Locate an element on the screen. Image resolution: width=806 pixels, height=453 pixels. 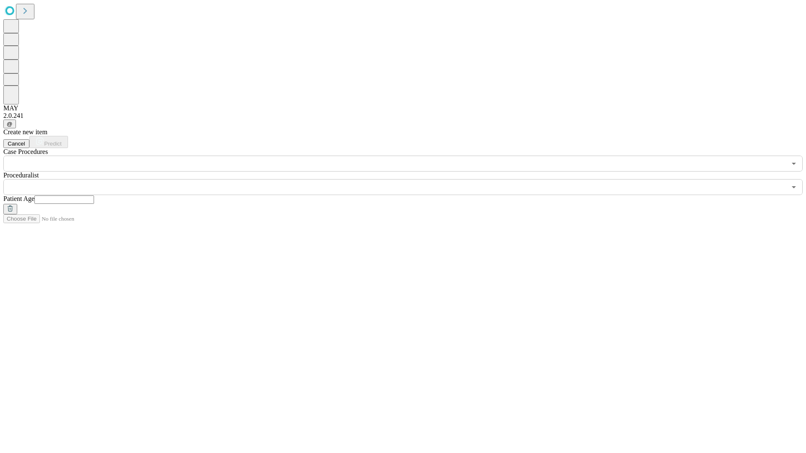
span: Proceduralist is located at coordinates (21, 175).